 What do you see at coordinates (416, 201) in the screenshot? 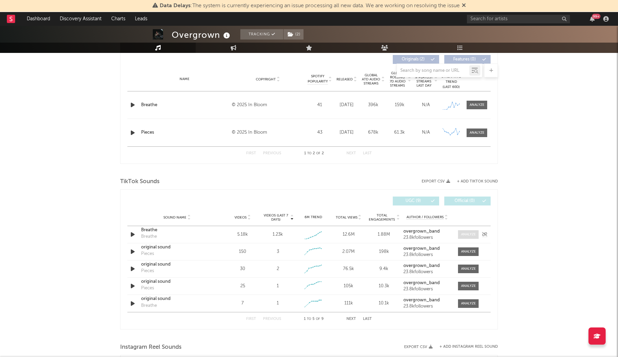
I see `button: UGC(9)` at bounding box center [416, 201].